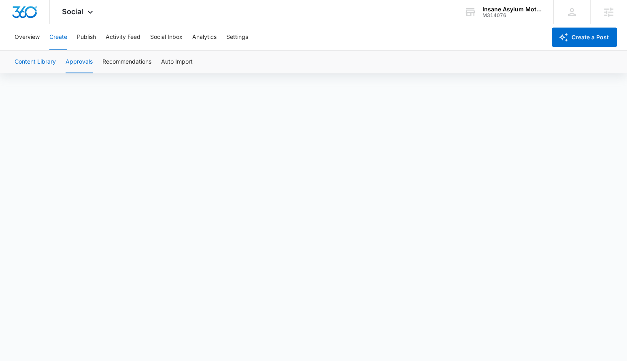 This screenshot has width=627, height=361. Describe the element at coordinates (177, 62) in the screenshot. I see `button: Auto Import` at that location.